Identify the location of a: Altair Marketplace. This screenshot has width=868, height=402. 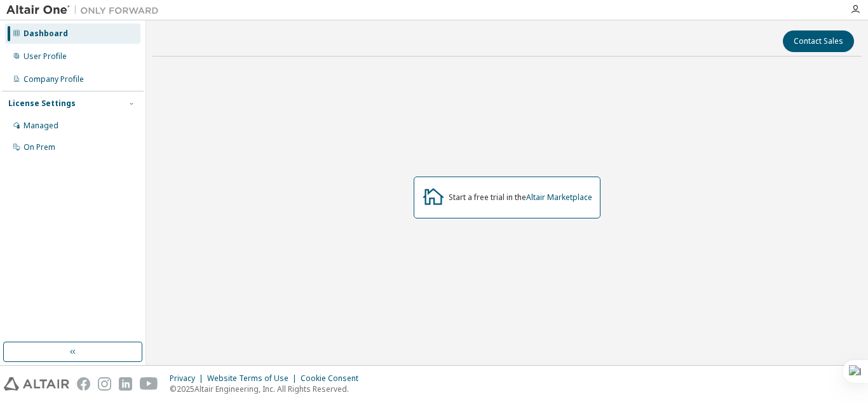
(560, 197).